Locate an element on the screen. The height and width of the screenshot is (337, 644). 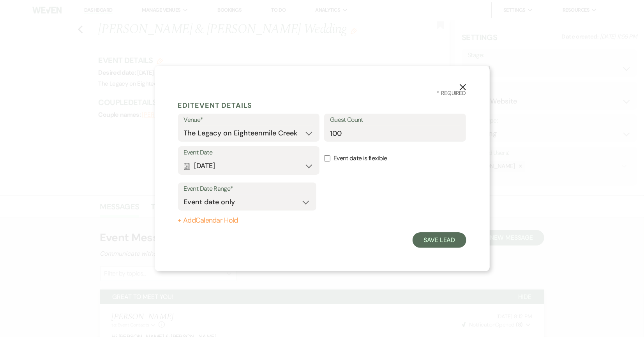
h5: Edit Event Details is located at coordinates (322, 106).